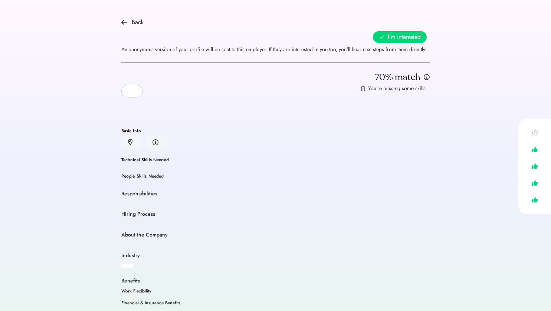  Describe the element at coordinates (131, 281) in the screenshot. I see `div: Benefits` at that location.